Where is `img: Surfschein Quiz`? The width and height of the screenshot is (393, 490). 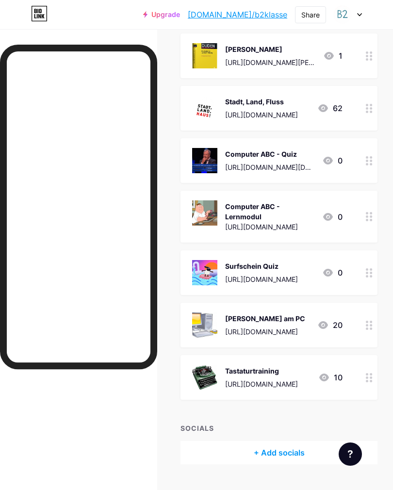
img: Surfschein Quiz is located at coordinates (205, 272).